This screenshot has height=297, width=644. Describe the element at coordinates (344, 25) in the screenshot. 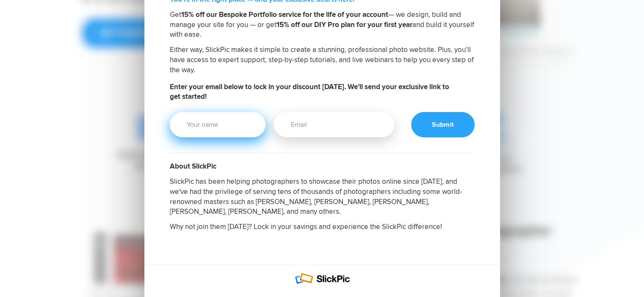

I see `b: 15% off our DIY Pro plan for your first year` at that location.